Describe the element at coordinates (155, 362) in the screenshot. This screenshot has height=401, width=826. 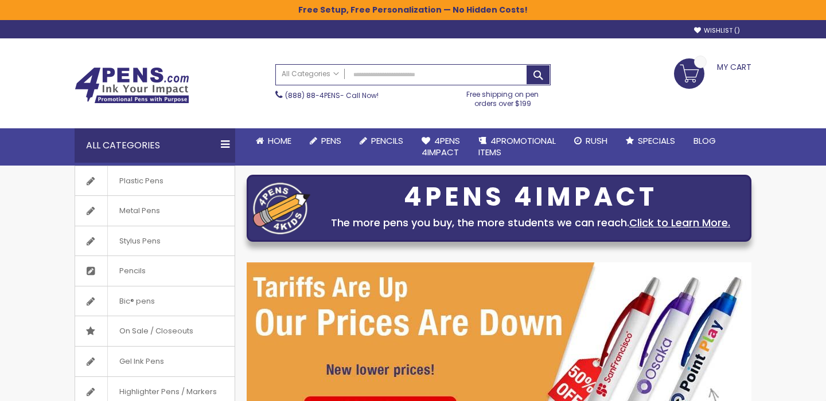
I see `a: Gel Ink Pens` at that location.